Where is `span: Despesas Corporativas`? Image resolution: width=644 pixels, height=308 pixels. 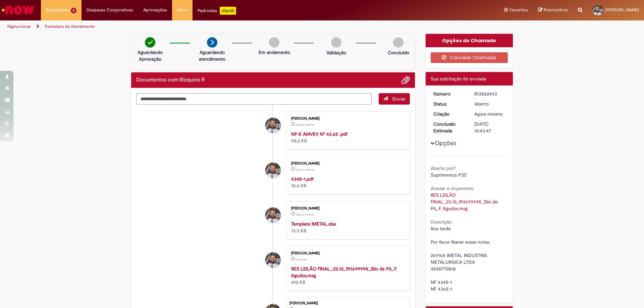
span: Despesas Corporativas is located at coordinates (109, 10).